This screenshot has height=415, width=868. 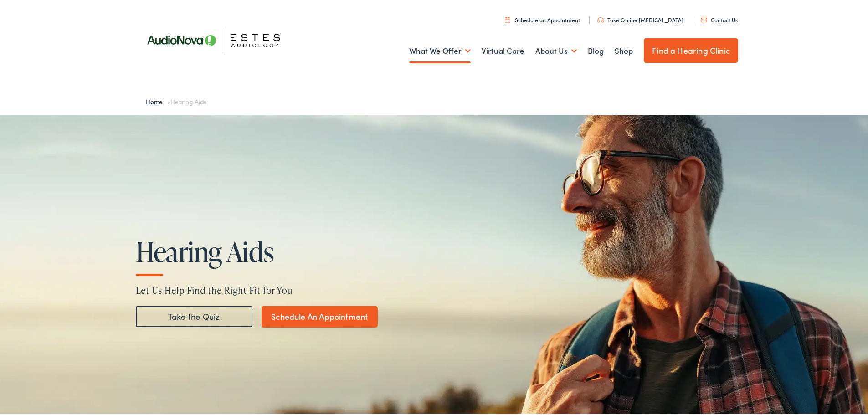 I want to click on span: Hearing Aids, so click(x=188, y=100).